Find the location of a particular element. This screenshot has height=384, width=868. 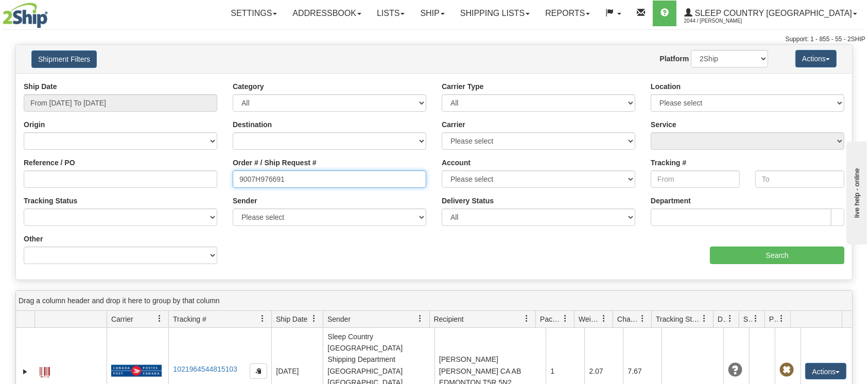

span: Recipient is located at coordinates (448, 320).